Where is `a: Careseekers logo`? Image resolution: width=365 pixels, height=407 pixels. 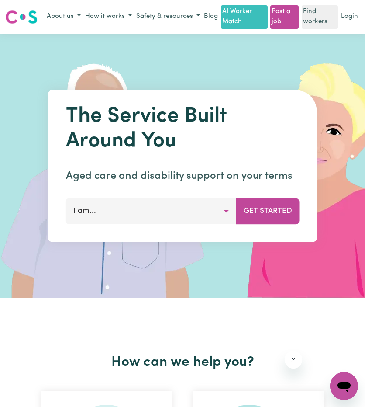 a: Careseekers logo is located at coordinates (21, 17).